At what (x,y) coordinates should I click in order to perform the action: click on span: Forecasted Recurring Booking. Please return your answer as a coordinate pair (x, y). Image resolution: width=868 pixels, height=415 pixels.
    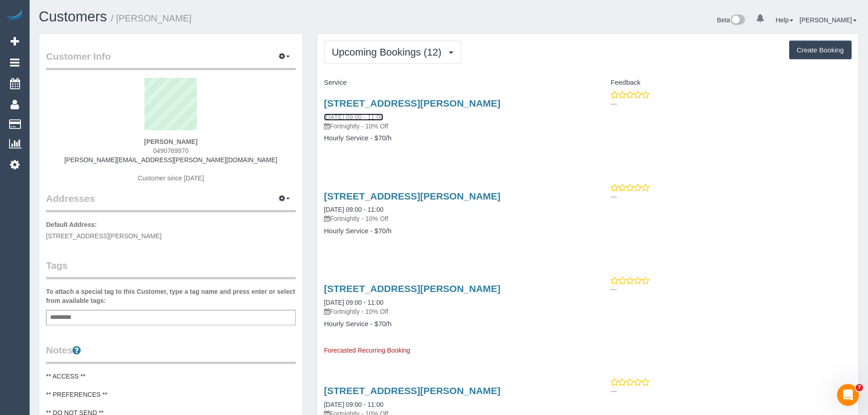
    Looking at the image, I should click on (366, 350).